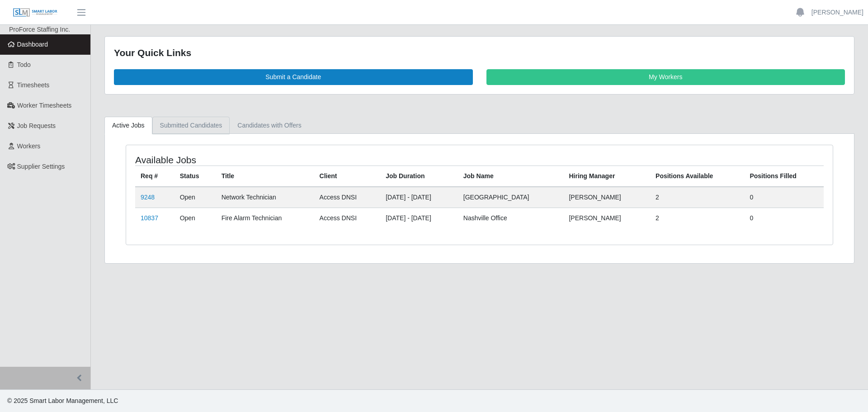  What do you see at coordinates (347, 176) in the screenshot?
I see `th: Client` at bounding box center [347, 176].